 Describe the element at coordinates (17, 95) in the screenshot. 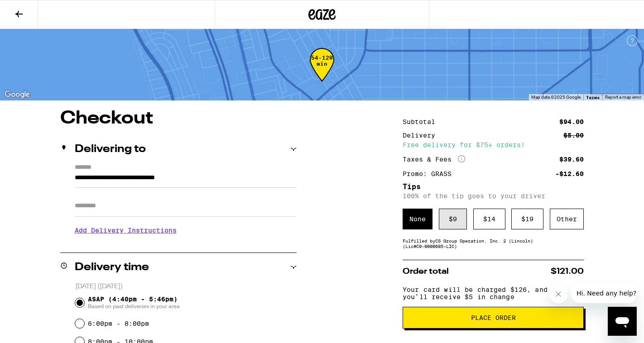

I see `img: Google` at that location.